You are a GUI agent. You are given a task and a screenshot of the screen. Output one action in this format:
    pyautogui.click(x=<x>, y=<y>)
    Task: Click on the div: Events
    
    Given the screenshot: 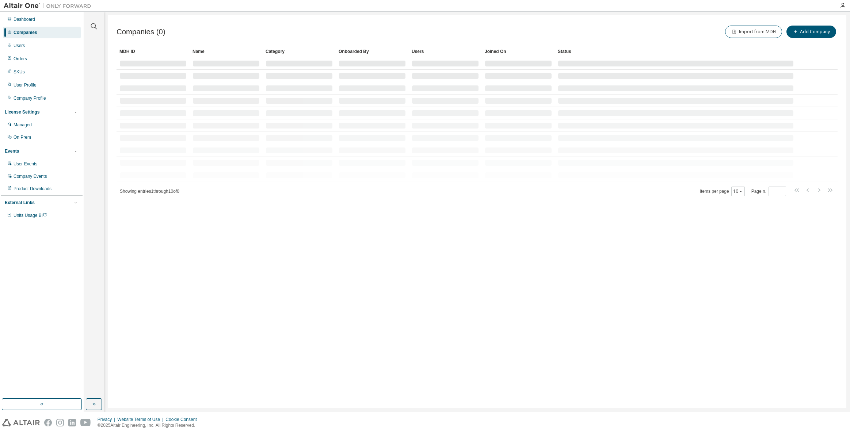 What is the action you would take?
    pyautogui.click(x=12, y=151)
    